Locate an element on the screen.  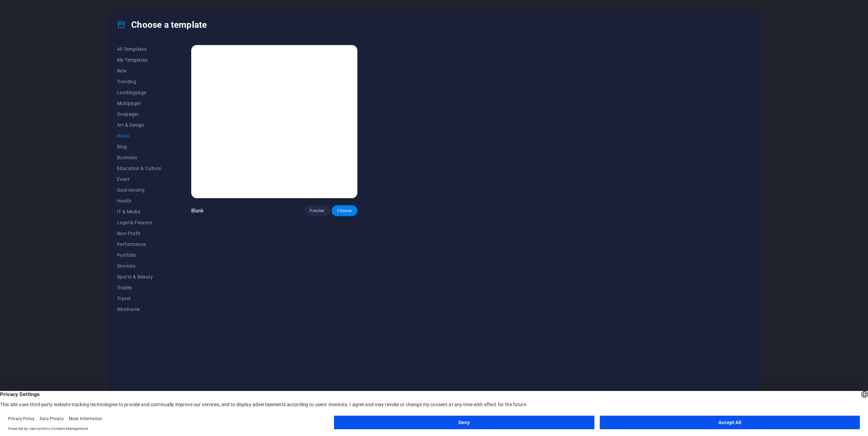
span: Onepager is located at coordinates (139, 114).